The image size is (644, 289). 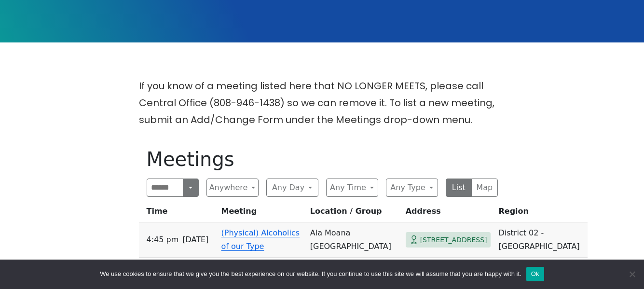 What do you see at coordinates (412, 188) in the screenshot?
I see `button: Any Type` at bounding box center [412, 188].